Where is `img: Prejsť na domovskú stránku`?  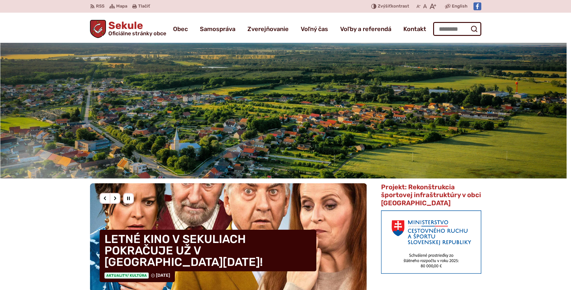
img: Prejsť na domovskú stránku is located at coordinates (98, 29).